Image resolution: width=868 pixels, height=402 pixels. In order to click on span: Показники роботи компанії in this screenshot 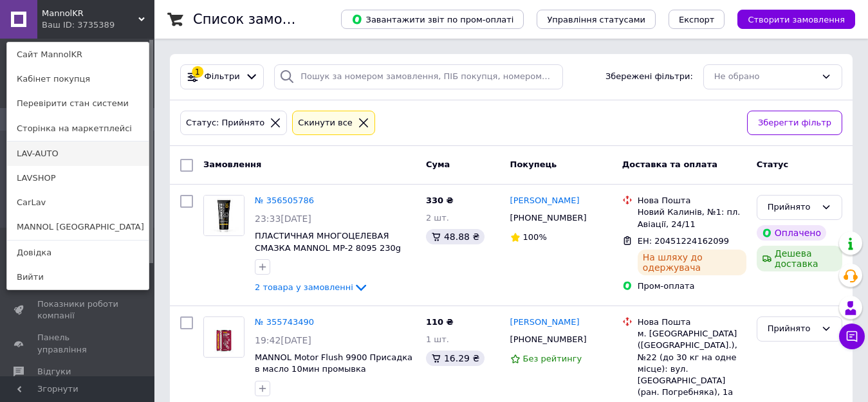, I will do `click(78, 310)`.